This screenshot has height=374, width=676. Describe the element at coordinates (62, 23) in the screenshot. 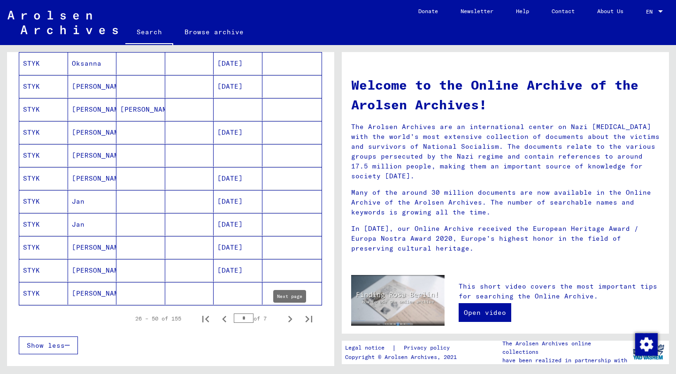

I see `img: Arolsen_neg.svg` at that location.